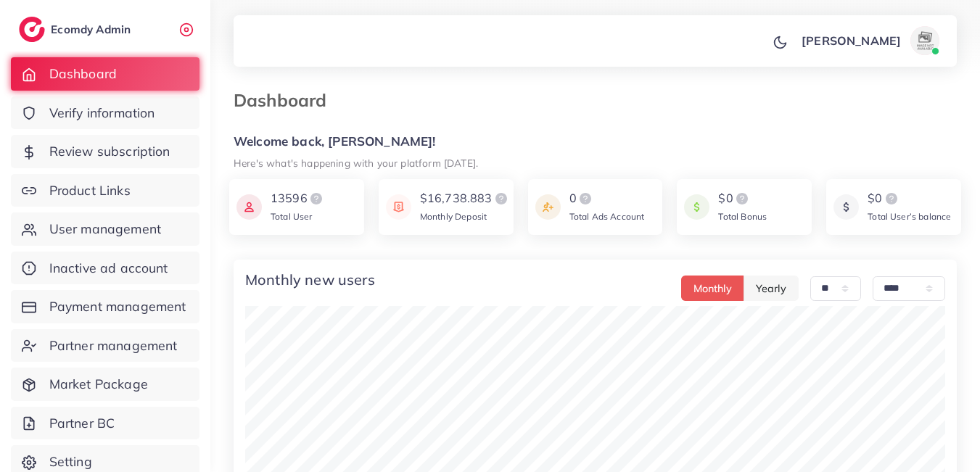  I want to click on h2: Ecomdy Admin, so click(92, 29).